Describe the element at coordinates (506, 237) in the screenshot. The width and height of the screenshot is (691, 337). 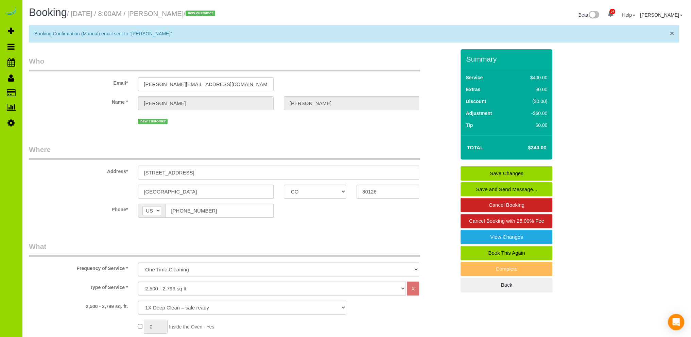
I see `a: View Changes` at that location.